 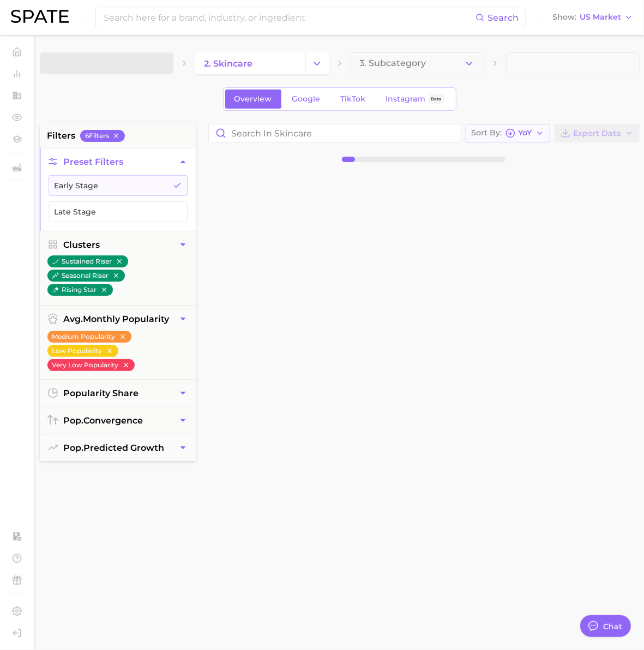 I want to click on span: filters, so click(x=61, y=136).